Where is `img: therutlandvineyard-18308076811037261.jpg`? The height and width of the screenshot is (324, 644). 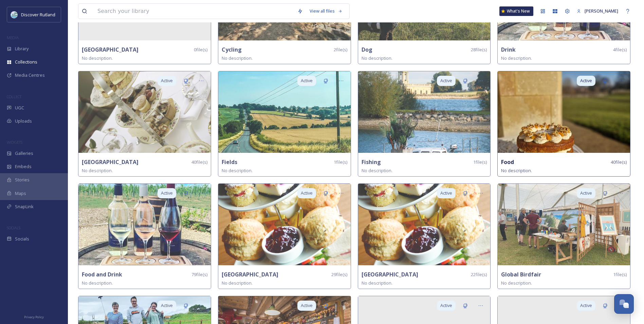
img: therutlandvineyard-18308076811037261.jpg is located at coordinates (145, 224).